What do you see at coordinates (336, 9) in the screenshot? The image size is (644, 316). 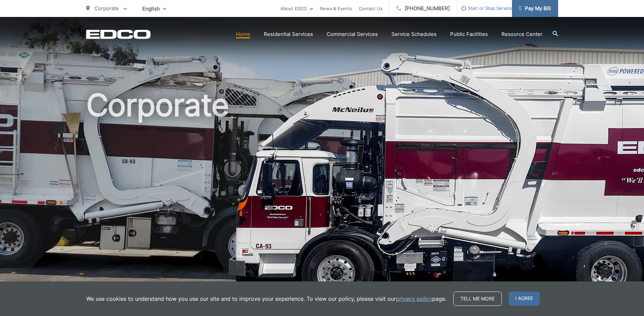 I see `a: News & Events` at bounding box center [336, 9].